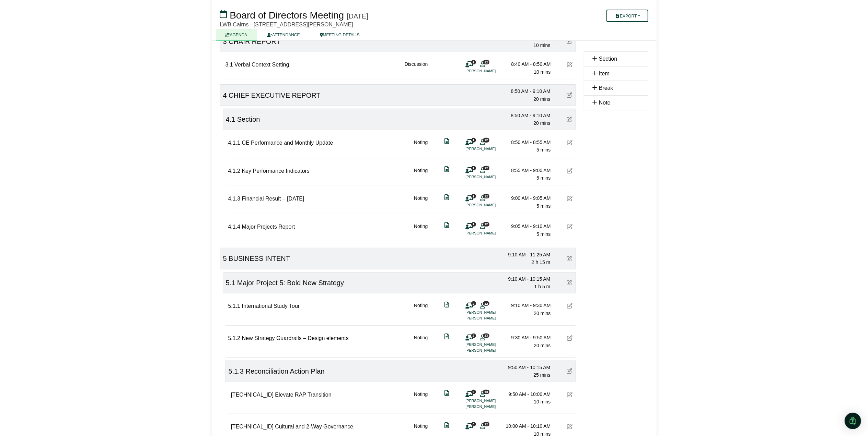  I want to click on span: Note, so click(605, 103).